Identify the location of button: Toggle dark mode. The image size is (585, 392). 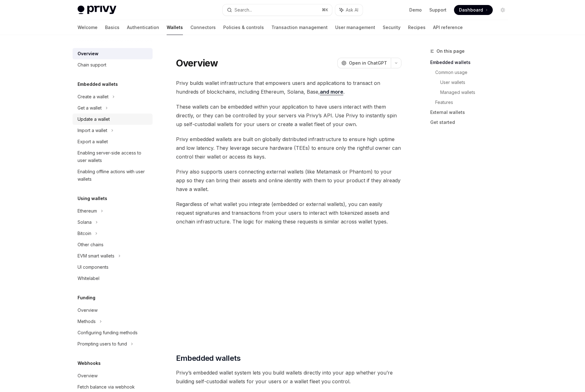
(503, 10).